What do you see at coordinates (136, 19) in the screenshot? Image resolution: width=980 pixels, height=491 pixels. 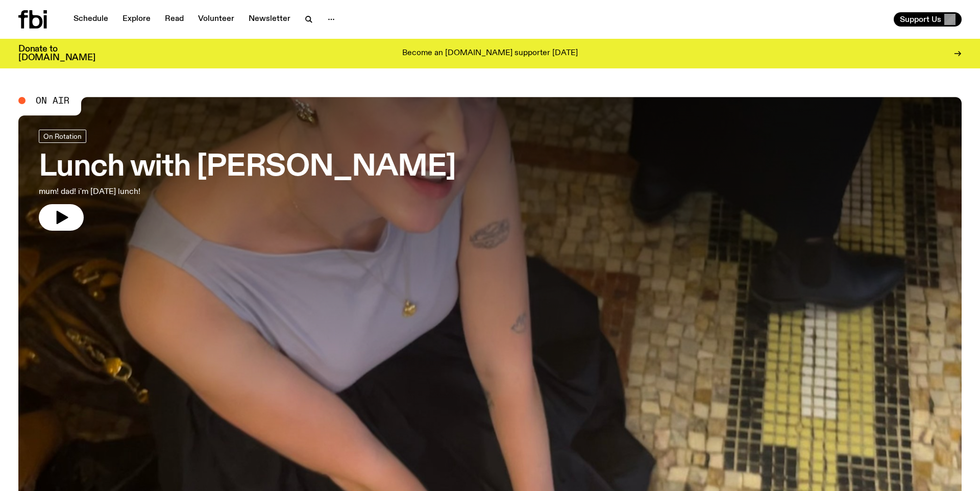 I see `a: Explore` at bounding box center [136, 19].